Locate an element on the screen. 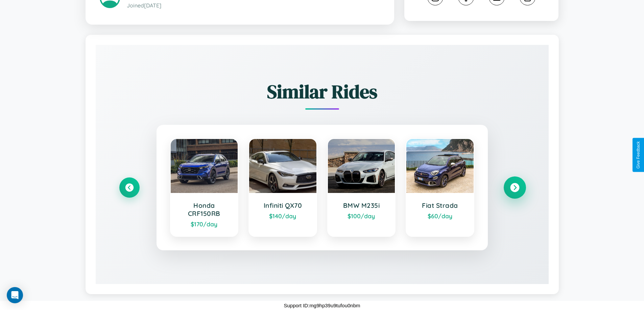  a: Infiniti QX70$140/day is located at coordinates (283, 187).